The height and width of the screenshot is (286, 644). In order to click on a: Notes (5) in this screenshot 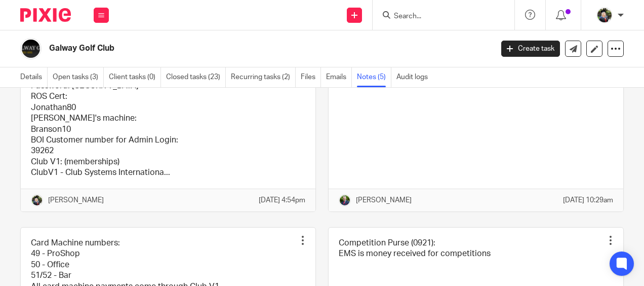, I will do `click(374, 77)`.